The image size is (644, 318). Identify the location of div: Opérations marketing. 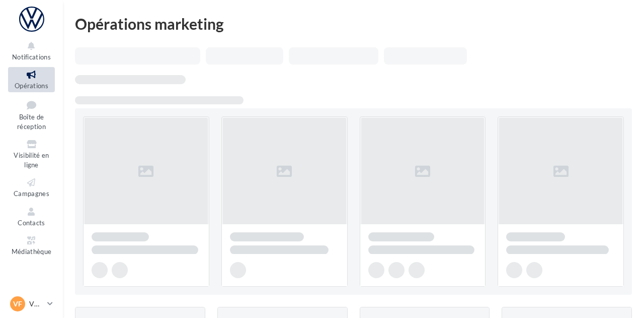
(353, 23).